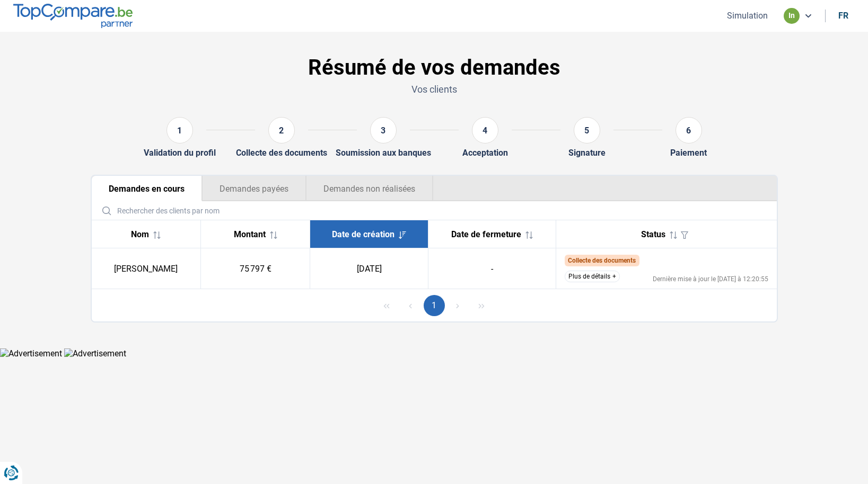  What do you see at coordinates (384, 131) in the screenshot?
I see `div: 3` at bounding box center [384, 131].